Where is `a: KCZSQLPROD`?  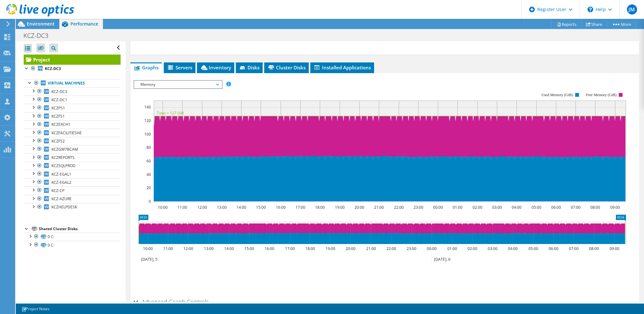
a: KCZSQLPROD is located at coordinates (72, 166).